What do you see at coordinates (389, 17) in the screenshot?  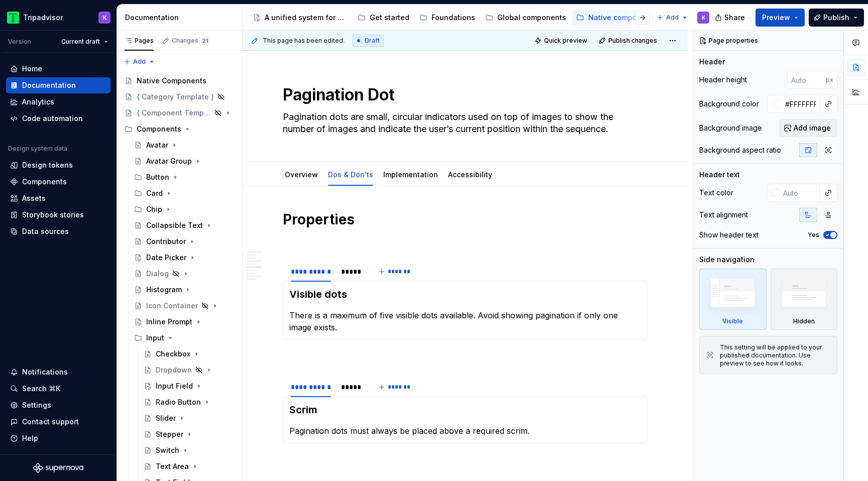 I see `div: Get started` at bounding box center [389, 17].